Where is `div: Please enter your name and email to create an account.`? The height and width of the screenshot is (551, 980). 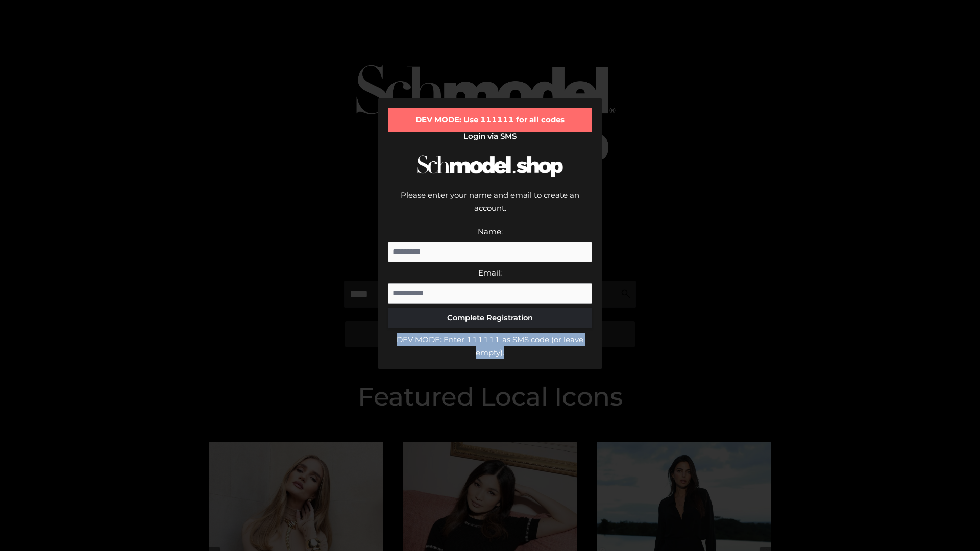
div: Please enter your name and email to create an account. is located at coordinates (490, 206).